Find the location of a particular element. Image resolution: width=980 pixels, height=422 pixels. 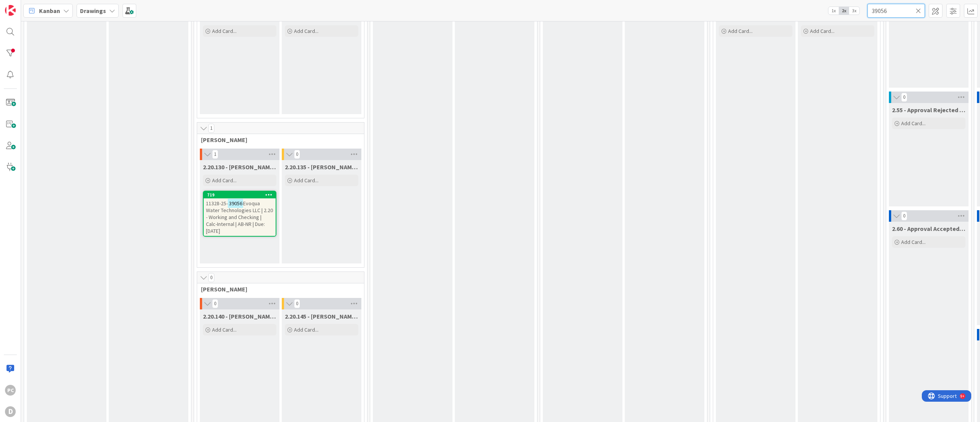

div: D is located at coordinates (10, 412).